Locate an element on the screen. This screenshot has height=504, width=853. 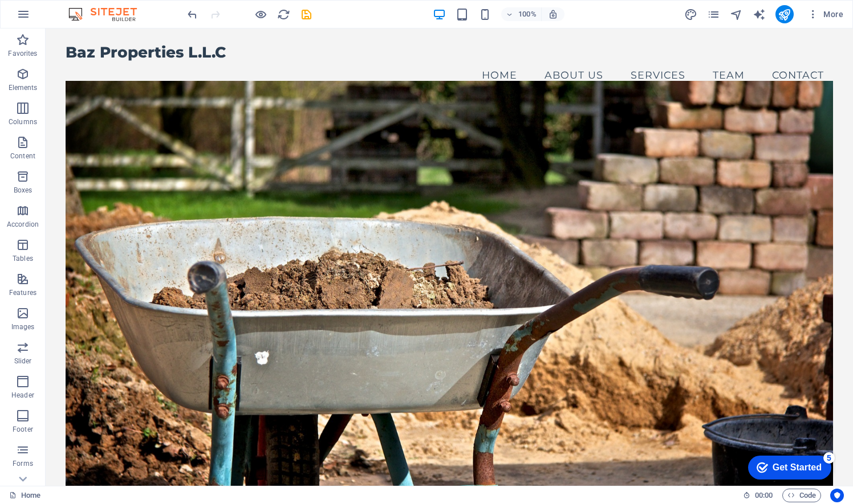
i: On resize automatically adjust zoom level to fit chosen device. is located at coordinates (553, 14).